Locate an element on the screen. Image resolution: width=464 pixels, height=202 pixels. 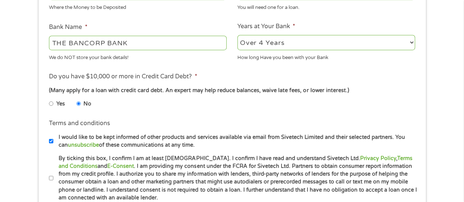
label: Terms and conditions is located at coordinates (79, 123).